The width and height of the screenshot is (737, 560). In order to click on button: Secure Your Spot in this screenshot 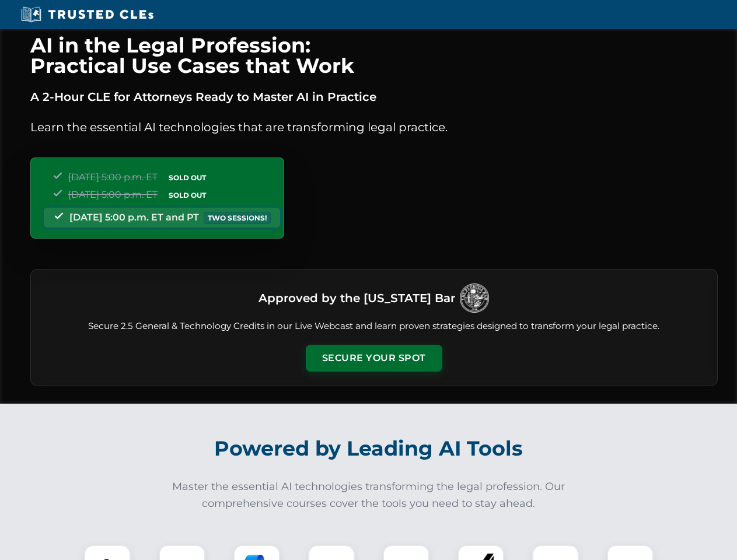, I will do `click(374, 358)`.